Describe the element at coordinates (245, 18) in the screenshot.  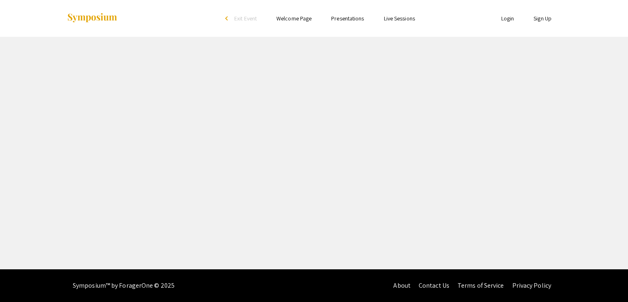
I see `span: Exit Event` at that location.